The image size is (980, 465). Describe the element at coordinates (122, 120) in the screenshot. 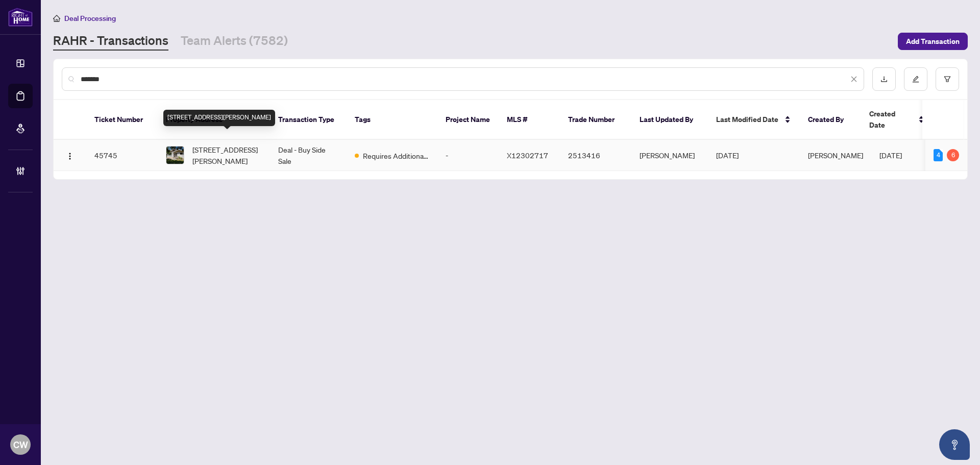

I see `th: Ticket Number` at that location.